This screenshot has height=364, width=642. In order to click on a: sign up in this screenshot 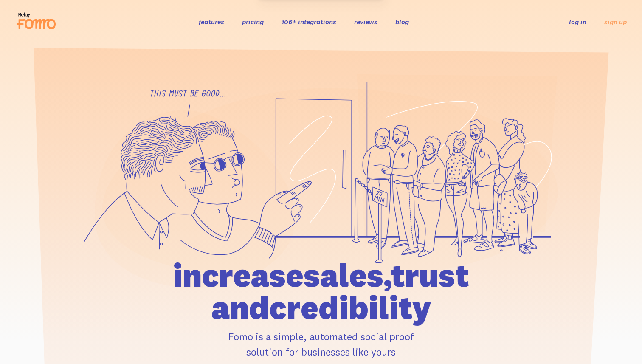, I will do `click(615, 22)`.